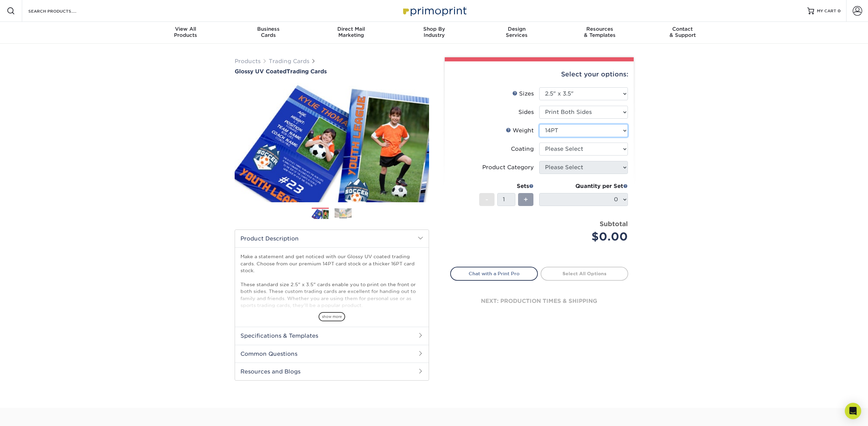 The width and height of the screenshot is (868, 426). What do you see at coordinates (826, 11) in the screenshot?
I see `span: MY CART` at bounding box center [826, 11].